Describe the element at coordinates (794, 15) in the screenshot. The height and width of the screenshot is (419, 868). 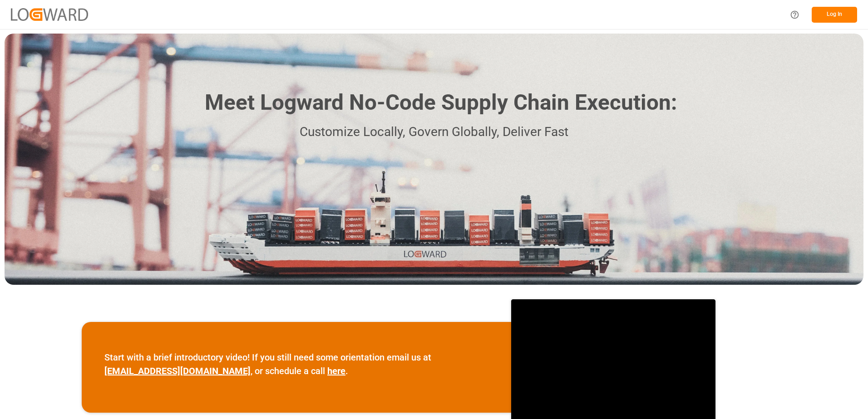
I see `button: Help Center` at that location.